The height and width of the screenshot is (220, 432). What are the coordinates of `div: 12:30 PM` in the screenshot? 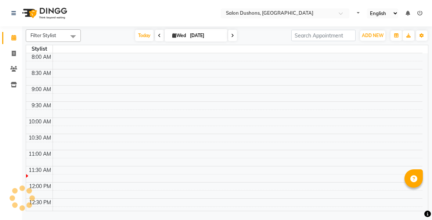 It's located at (40, 202).